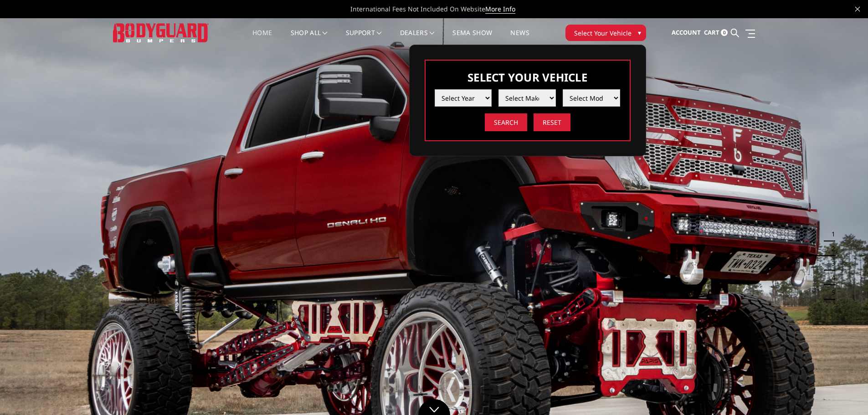 This screenshot has width=868, height=415. Describe the element at coordinates (364, 38) in the screenshot. I see `a: Support` at that location.